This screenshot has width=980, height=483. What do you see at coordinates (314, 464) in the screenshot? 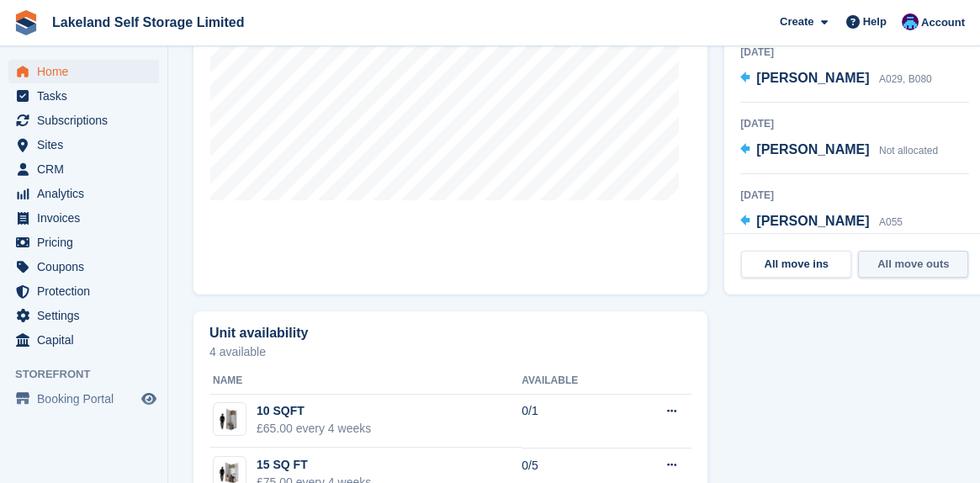
I see `div: 15 SQ FT` at bounding box center [314, 464].